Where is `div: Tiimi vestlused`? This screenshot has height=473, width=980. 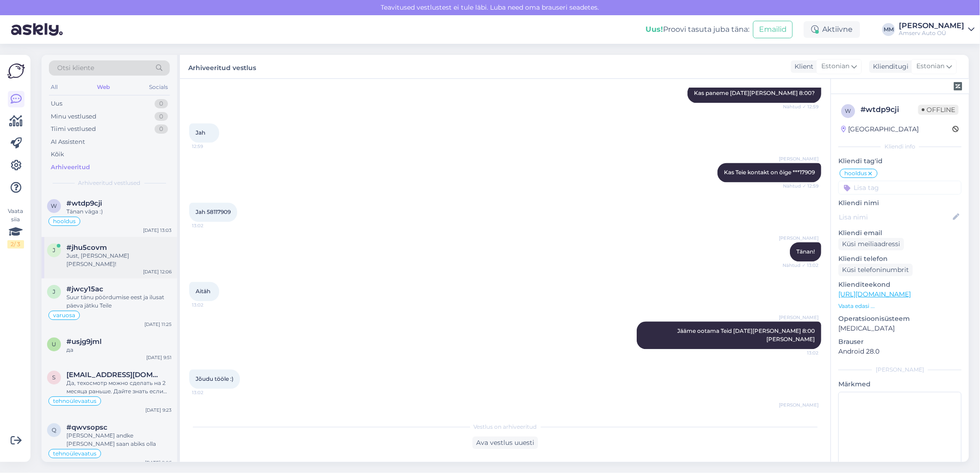
div: Tiimi vestlused is located at coordinates (73, 129).